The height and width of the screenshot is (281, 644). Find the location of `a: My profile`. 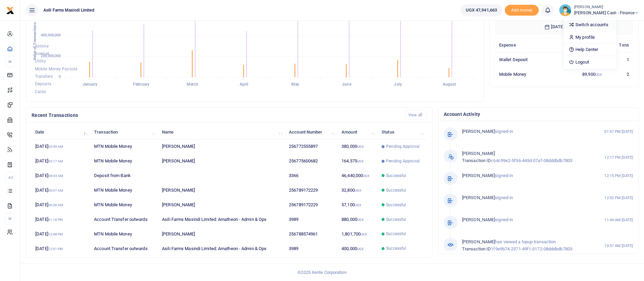

a: My profile is located at coordinates (590, 37).